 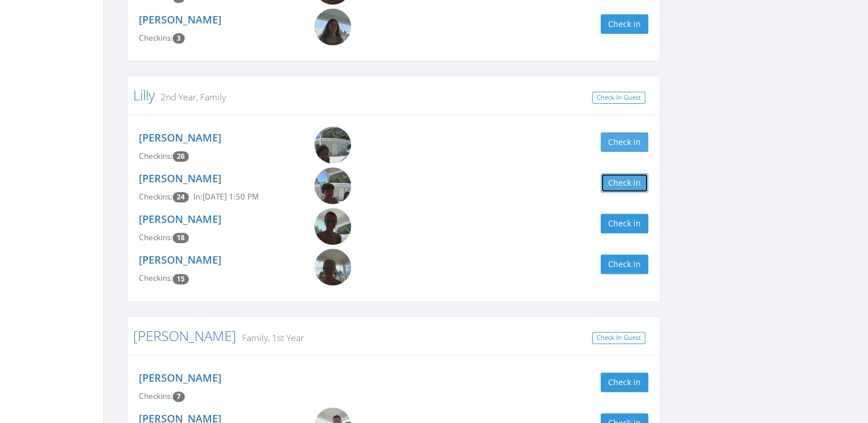 I want to click on img: Lauren_Lilly.png, so click(x=333, y=226).